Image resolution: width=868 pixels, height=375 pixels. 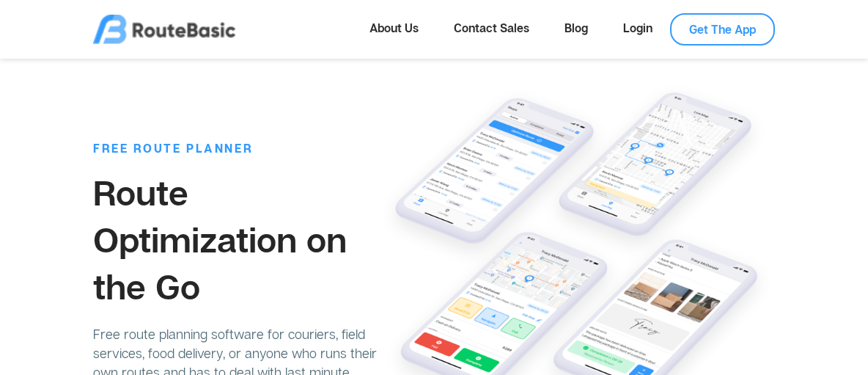 I want to click on a: About Us, so click(x=394, y=28).